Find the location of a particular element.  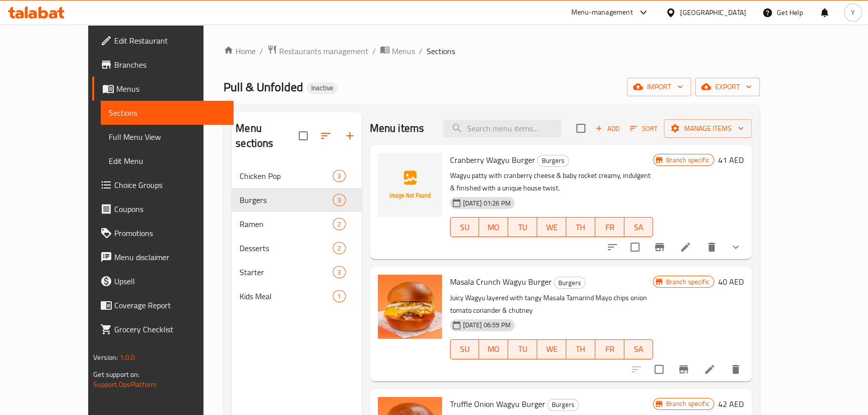

img: Cranberry Wagyu Burger is located at coordinates (410, 184).